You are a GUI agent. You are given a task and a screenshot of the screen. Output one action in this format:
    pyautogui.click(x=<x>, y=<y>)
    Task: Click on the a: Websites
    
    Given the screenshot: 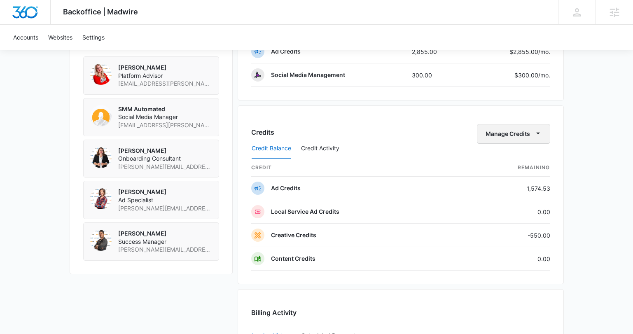 What is the action you would take?
    pyautogui.click(x=60, y=37)
    